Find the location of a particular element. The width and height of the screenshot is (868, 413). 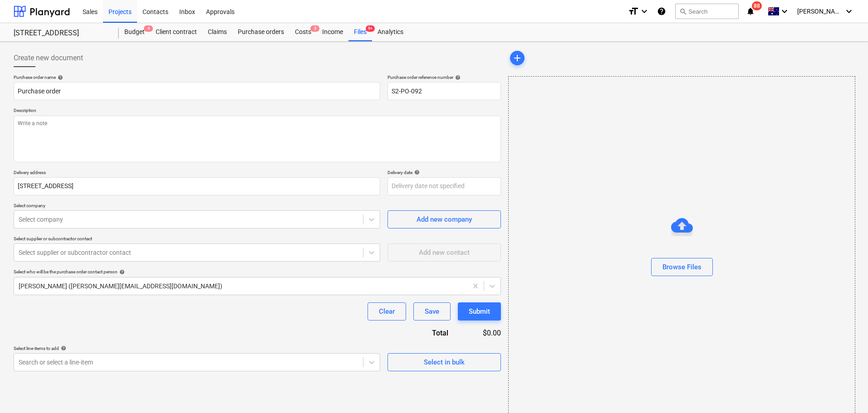

span: search is located at coordinates (683, 11).